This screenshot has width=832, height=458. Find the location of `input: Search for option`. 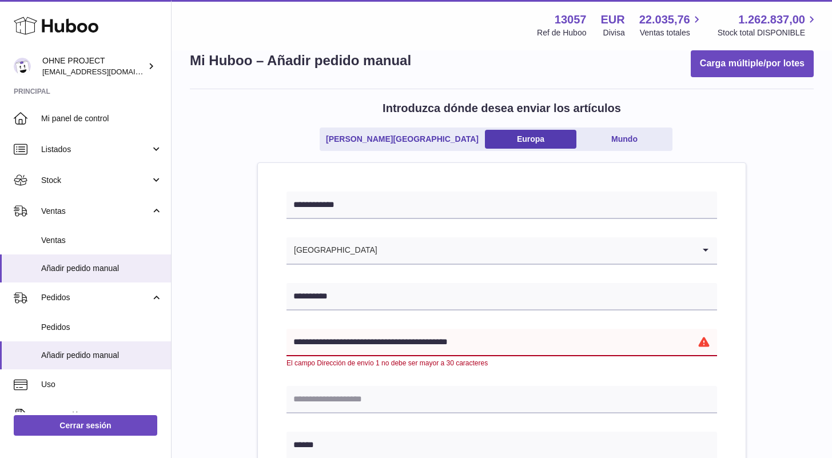

input: Search for option is located at coordinates (536, 250).